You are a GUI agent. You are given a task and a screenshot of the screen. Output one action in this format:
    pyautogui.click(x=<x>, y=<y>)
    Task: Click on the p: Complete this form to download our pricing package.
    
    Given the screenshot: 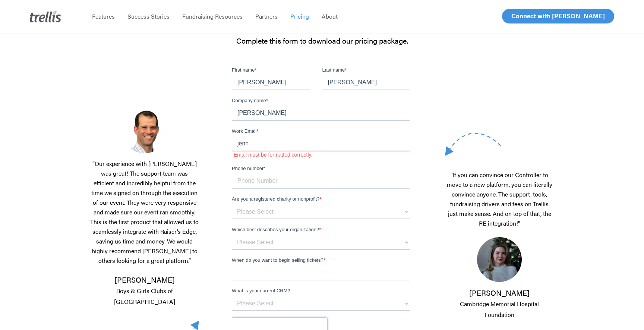 What is the action you would take?
    pyautogui.click(x=322, y=41)
    